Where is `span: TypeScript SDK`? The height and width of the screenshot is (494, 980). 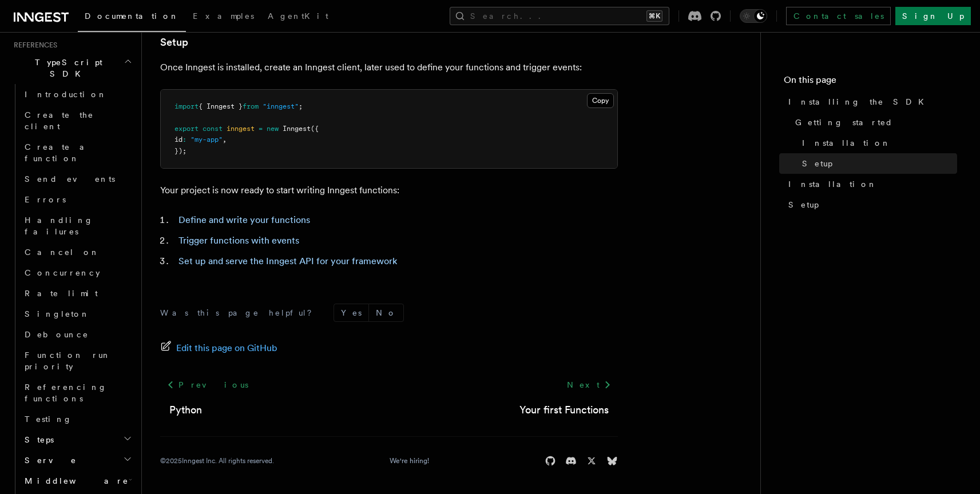
span: TypeScript SDK is located at coordinates (66, 68).